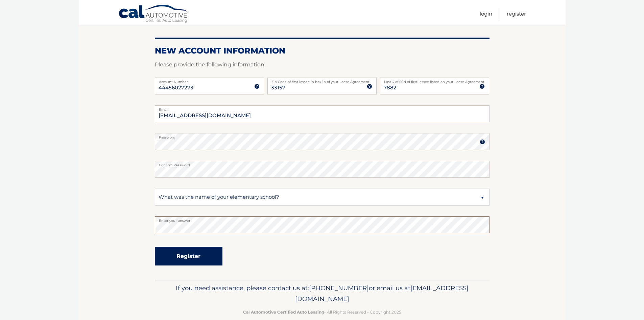  Describe the element at coordinates (322, 114) in the screenshot. I see `input: Email` at that location.